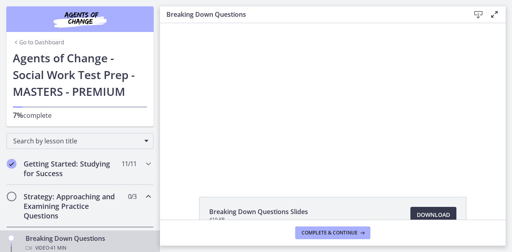 The width and height of the screenshot is (512, 252). What do you see at coordinates (18, 115) in the screenshot?
I see `span: 7%` at bounding box center [18, 115].